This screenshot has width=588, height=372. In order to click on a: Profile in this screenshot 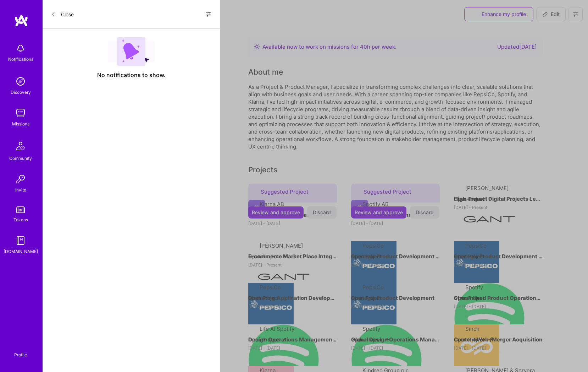, I will do `click(21, 351)`.